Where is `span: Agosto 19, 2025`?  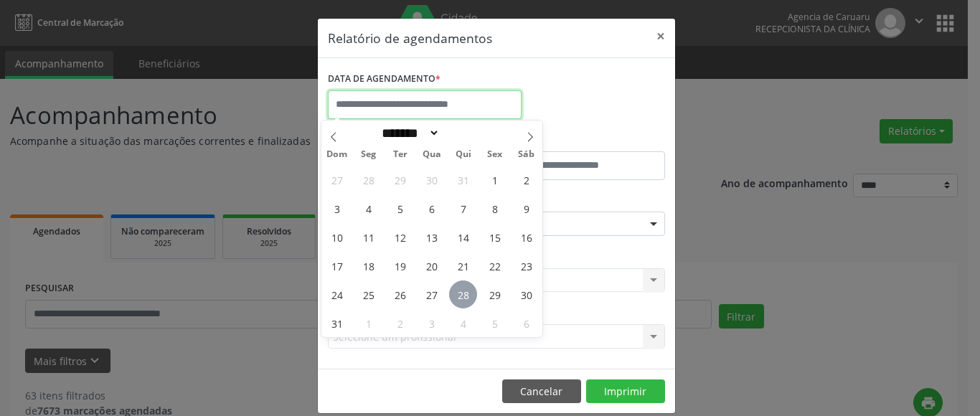
span: Agosto 19, 2025 is located at coordinates (400, 266).